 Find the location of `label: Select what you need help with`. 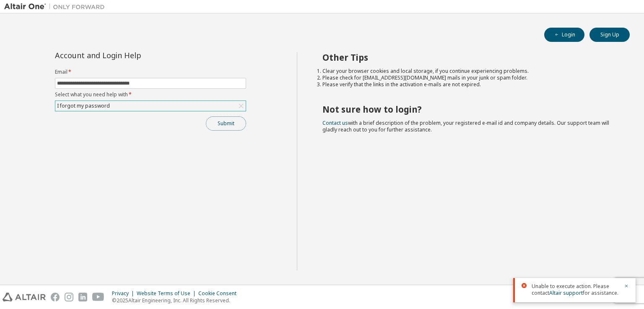

label: Select what you need help with is located at coordinates (150, 95).